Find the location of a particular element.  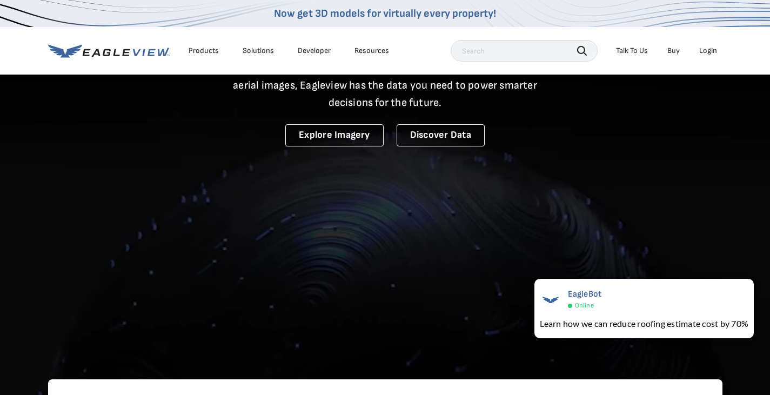

p: A new era starts here. Built on more than 3.5 billion high-resolution aerial images, Eagleview ha... is located at coordinates (385, 85).